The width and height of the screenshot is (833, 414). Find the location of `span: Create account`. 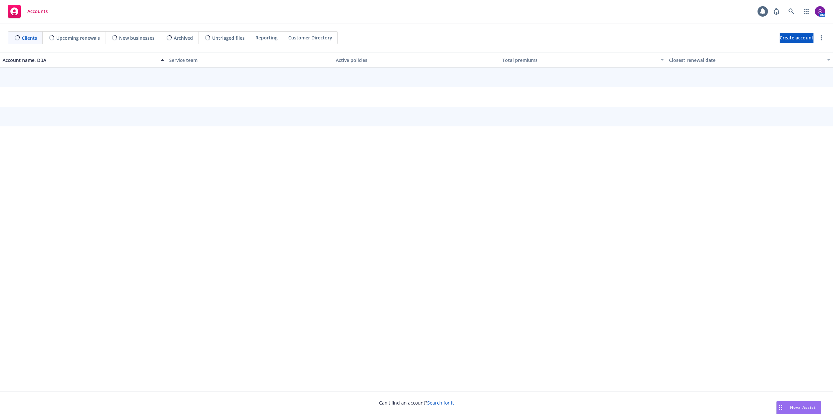

span: Create account is located at coordinates (797, 38).